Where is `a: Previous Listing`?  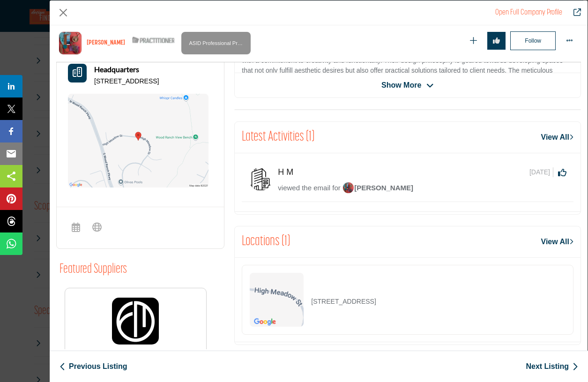 a: Previous Listing is located at coordinates (94, 367).